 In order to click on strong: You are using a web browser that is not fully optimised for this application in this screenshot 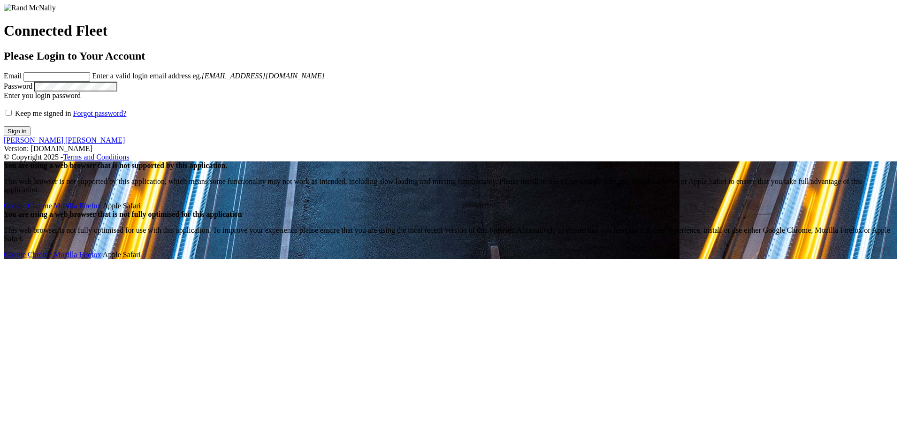, I will do `click(123, 214)`.